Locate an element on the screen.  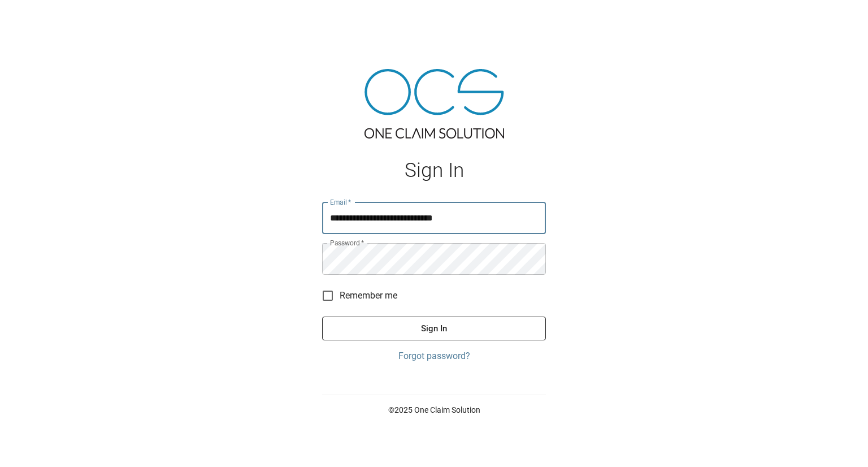
label: Password is located at coordinates (347, 243).